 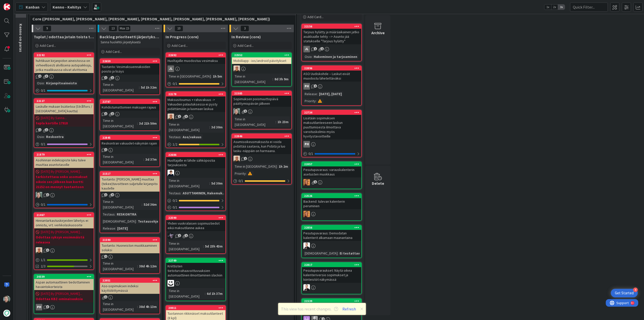 What do you see at coordinates (332, 125) in the screenshot?
I see `div: 22734Lisätään sopimuksen maksutilanteeseen laskun puuttumisesta ilmoittava varoituskolmio myös hy...` at bounding box center [332, 125].